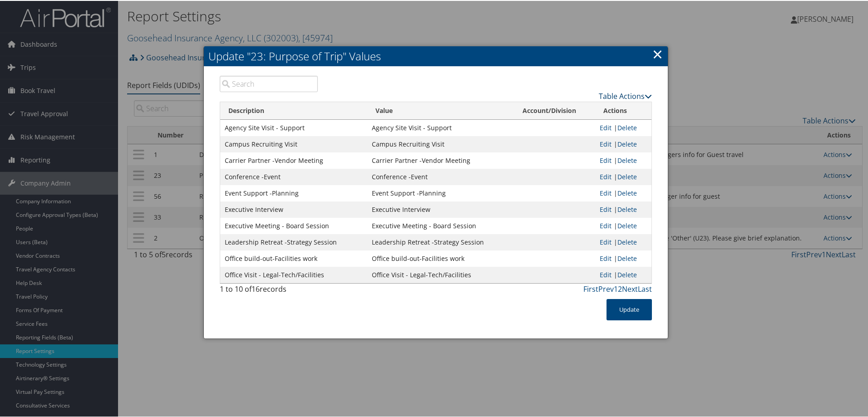 Image resolution: width=868 pixels, height=417 pixels. Describe the element at coordinates (269, 291) in the screenshot. I see `div: 1 to 10 of records` at that location.